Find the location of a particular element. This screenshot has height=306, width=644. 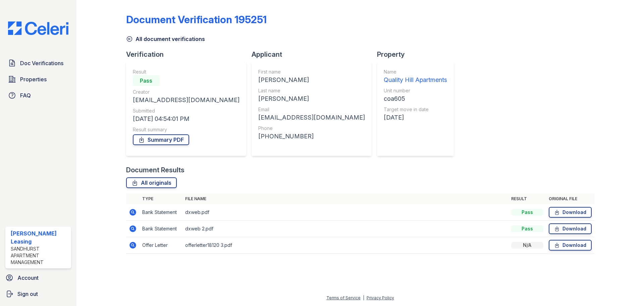

th: Result is located at coordinates (527, 199).